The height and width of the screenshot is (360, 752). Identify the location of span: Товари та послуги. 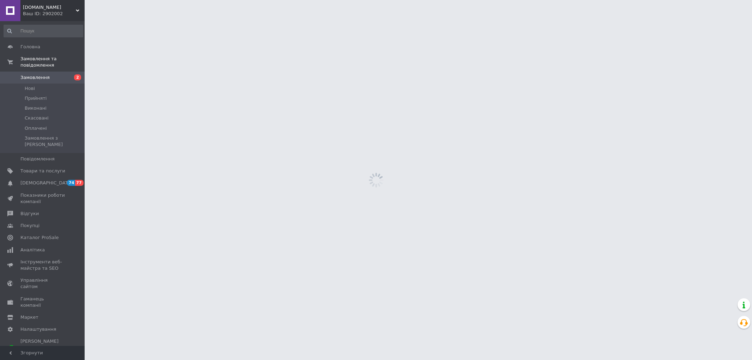
(43, 171).